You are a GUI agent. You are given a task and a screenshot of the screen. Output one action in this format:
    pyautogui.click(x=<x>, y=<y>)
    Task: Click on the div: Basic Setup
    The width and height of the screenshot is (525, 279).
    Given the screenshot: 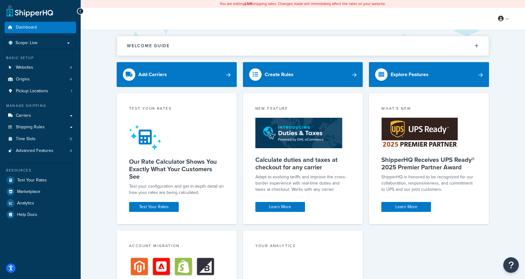 What is the action you would take?
    pyautogui.click(x=40, y=58)
    